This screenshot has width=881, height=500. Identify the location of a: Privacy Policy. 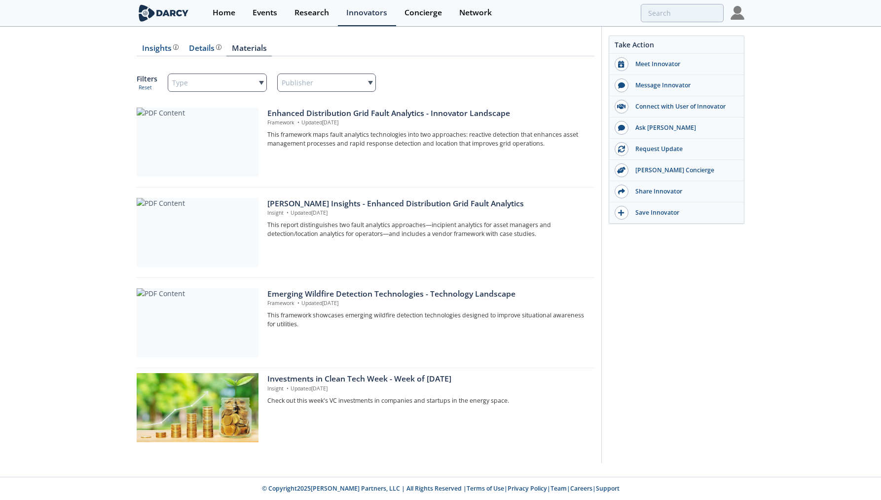
(527, 488).